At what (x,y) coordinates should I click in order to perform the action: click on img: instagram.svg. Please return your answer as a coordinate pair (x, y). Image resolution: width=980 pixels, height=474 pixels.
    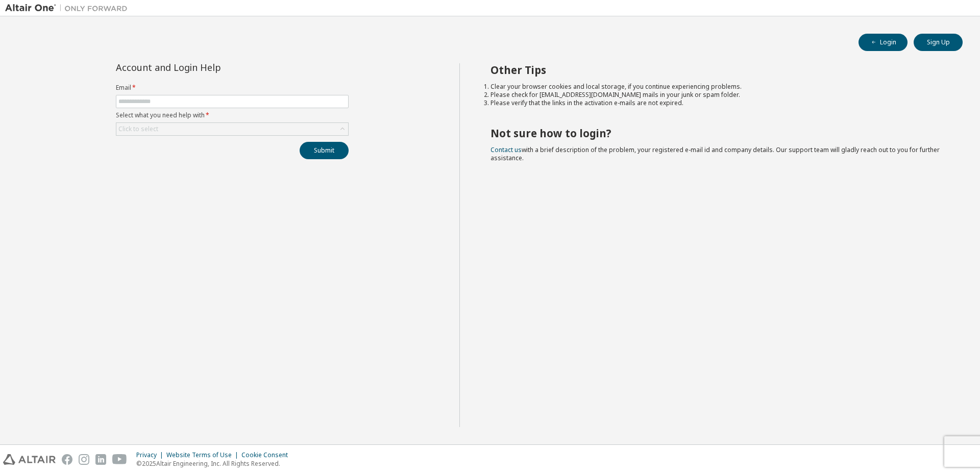
    Looking at the image, I should click on (84, 459).